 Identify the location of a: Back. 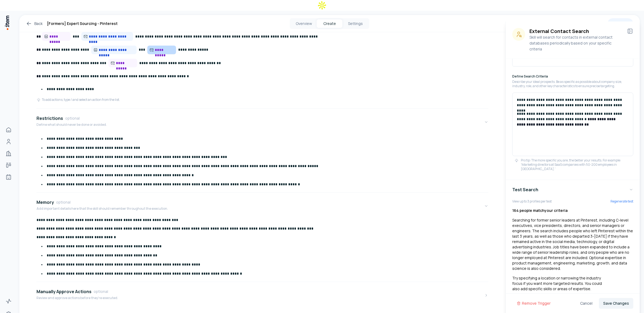
(34, 24).